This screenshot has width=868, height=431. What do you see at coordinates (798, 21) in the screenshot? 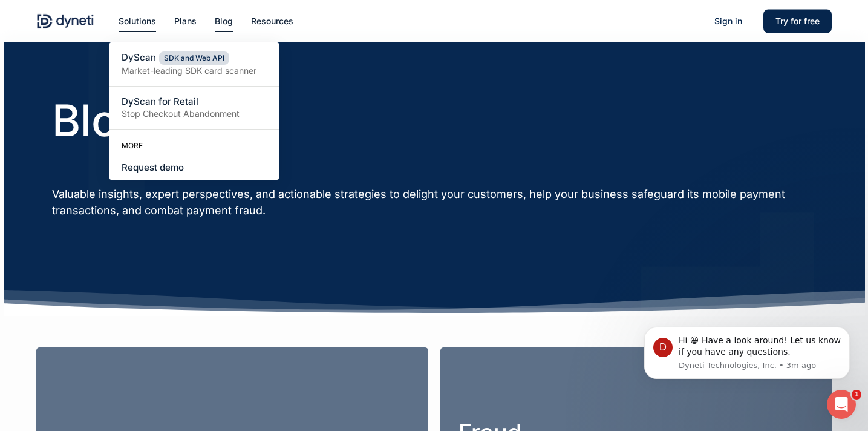
I see `a: Try for free` at bounding box center [798, 21].